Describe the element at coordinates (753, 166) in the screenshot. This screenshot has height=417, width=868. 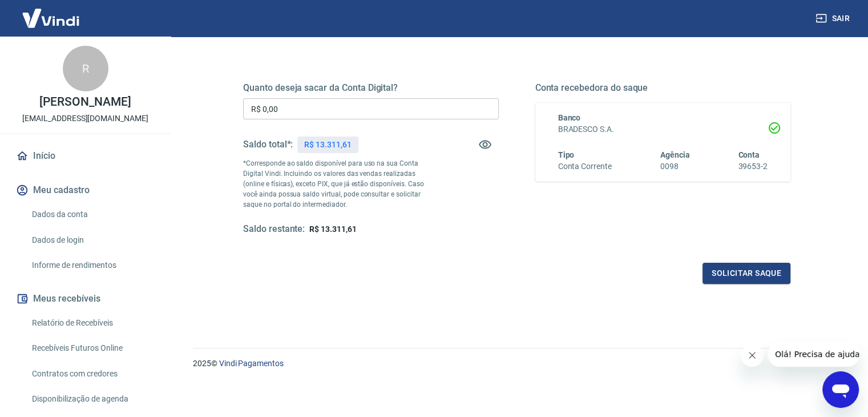
I see `h6: 39653-2` at that location.